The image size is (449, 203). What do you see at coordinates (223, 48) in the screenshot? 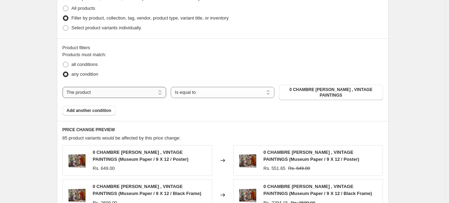
I see `div: Product filters` at bounding box center [223, 48].